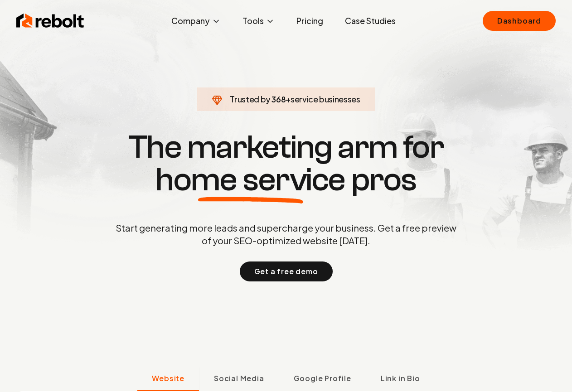 The image size is (572, 392). Describe the element at coordinates (286, 234) in the screenshot. I see `p: Start generating more leads and supercharge your business. Get a free preview of your SEO-optimiz...` at that location.